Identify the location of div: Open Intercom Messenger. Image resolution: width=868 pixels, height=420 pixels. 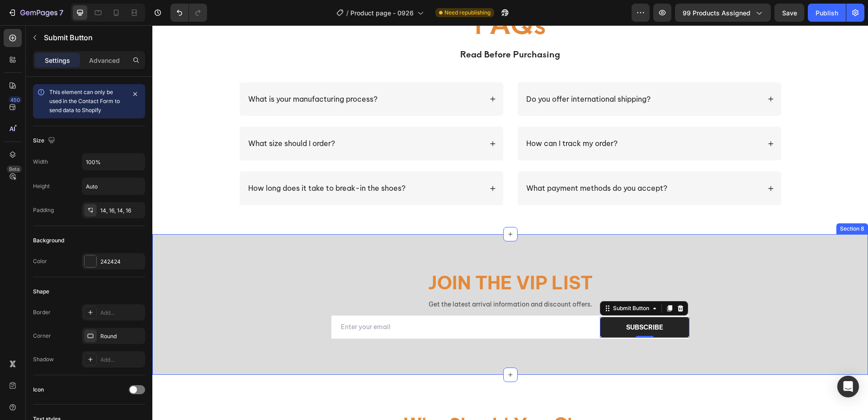
(848, 386).